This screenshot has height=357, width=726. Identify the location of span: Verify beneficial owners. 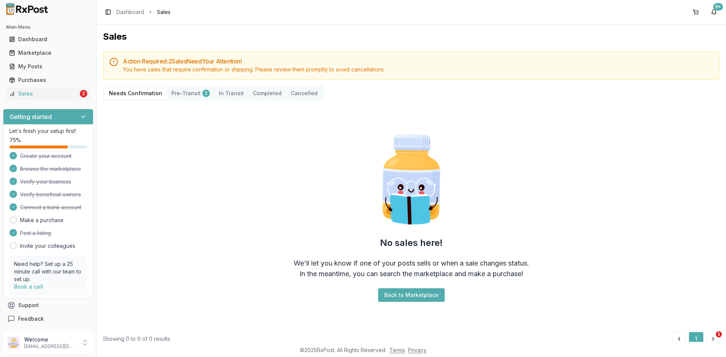
(50, 195).